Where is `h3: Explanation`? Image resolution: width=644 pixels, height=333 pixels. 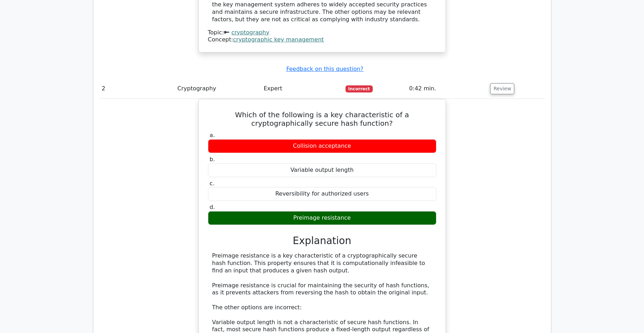 h3: Explanation is located at coordinates (322, 240).